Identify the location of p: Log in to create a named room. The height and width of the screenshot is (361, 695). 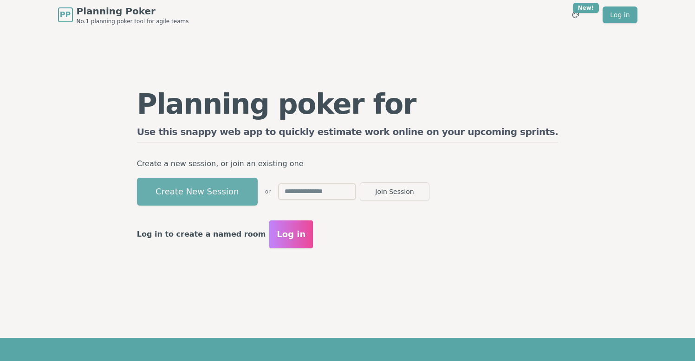
(201, 234).